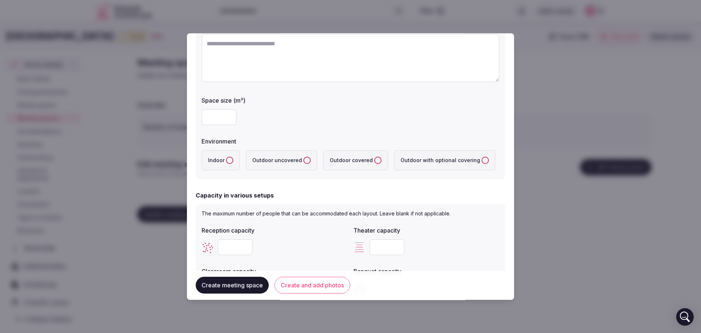  What do you see at coordinates (485, 160) in the screenshot?
I see `button: Outdoor with optional covering` at bounding box center [485, 160].